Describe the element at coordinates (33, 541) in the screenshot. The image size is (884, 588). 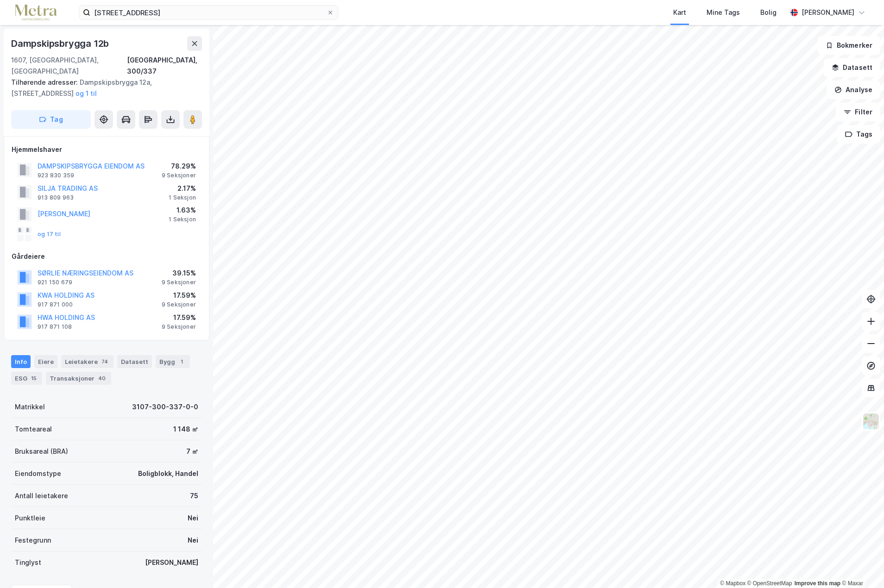
I see `div: Festegrunn` at that location.